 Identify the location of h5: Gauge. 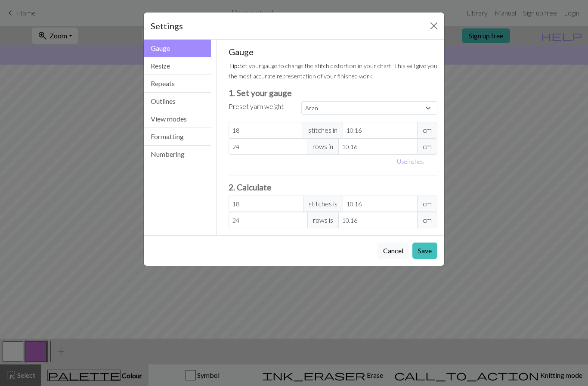
(333, 52).